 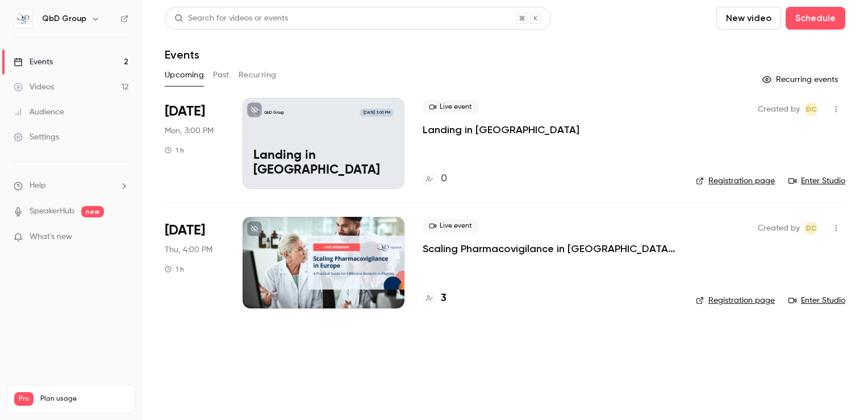 I want to click on li: help-dropdown-opener, so click(x=71, y=186).